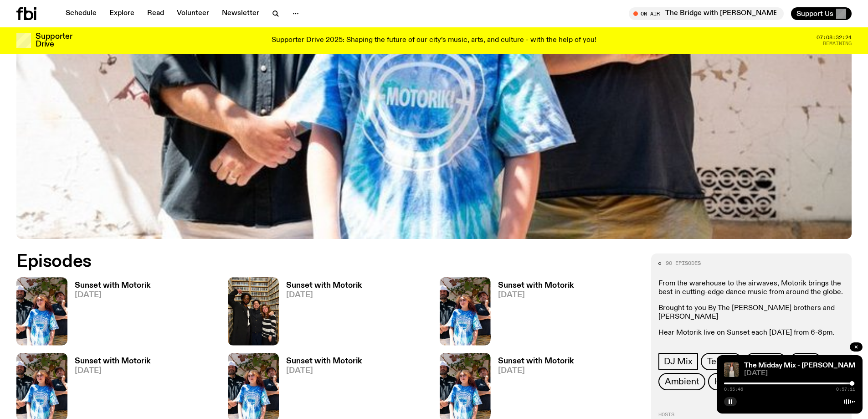 The width and height of the screenshot is (868, 419). What do you see at coordinates (293, 261) in the screenshot?
I see `h2: Episodes` at bounding box center [293, 261].